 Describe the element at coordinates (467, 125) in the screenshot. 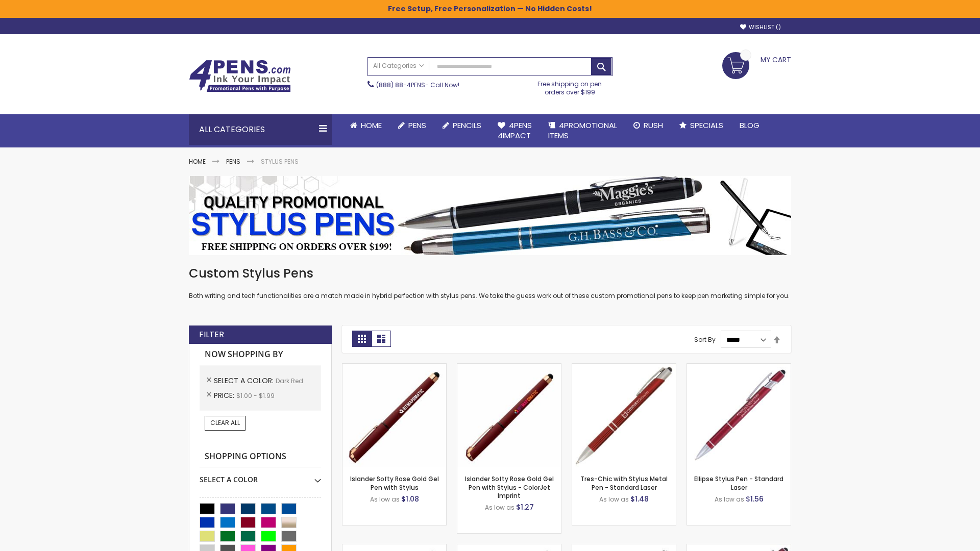

I see `span: Pencils` at that location.